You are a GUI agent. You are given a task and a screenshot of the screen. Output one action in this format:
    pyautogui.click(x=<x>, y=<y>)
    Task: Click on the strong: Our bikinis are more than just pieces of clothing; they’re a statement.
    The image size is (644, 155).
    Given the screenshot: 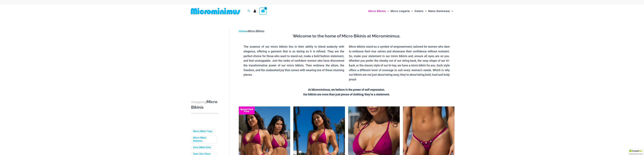 What is the action you would take?
    pyautogui.click(x=346, y=94)
    